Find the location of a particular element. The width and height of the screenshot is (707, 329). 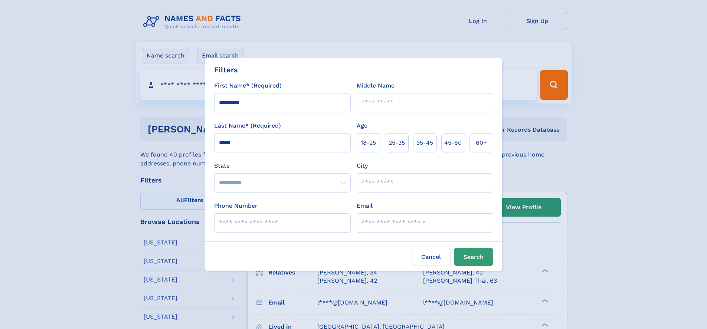

label: Phone Number is located at coordinates (236, 206).